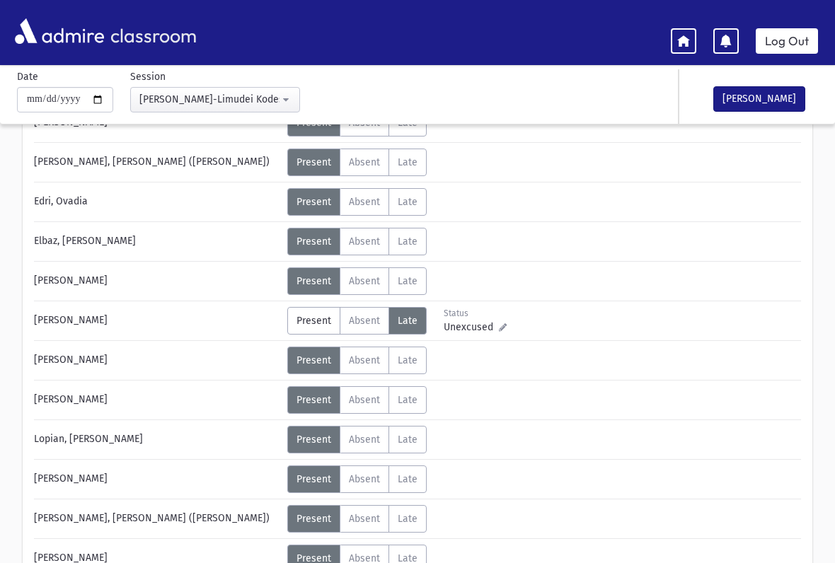 Image resolution: width=835 pixels, height=563 pixels. Describe the element at coordinates (157, 202) in the screenshot. I see `div: Edri, Ovadia` at that location.